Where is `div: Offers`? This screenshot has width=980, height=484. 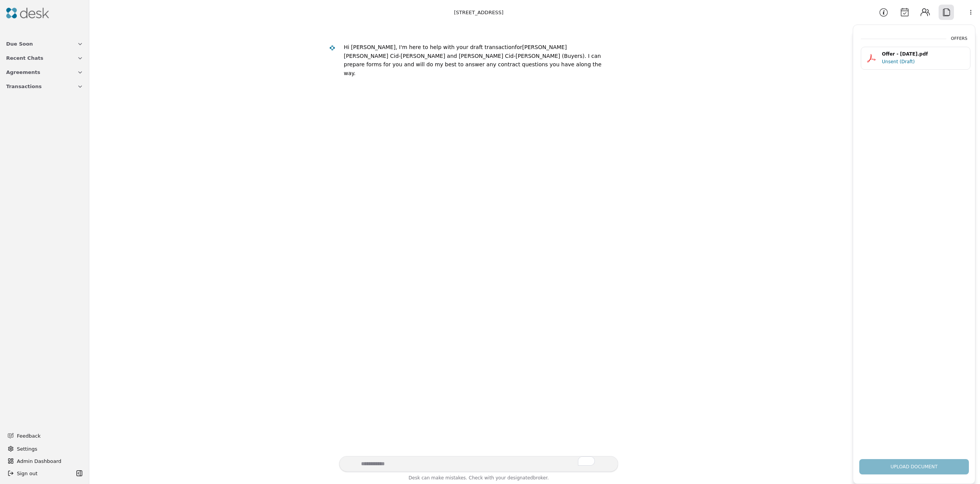 div: Offers is located at coordinates (959, 39).